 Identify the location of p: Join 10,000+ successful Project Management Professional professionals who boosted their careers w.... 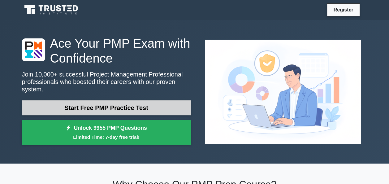
(106, 82).